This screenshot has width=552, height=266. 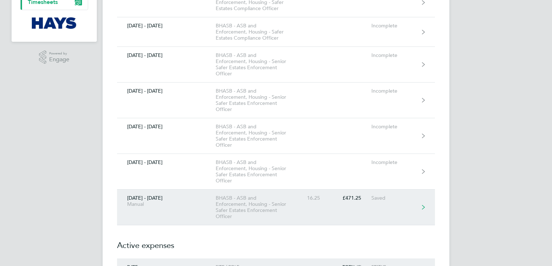 I want to click on span: Engage, so click(x=59, y=60).